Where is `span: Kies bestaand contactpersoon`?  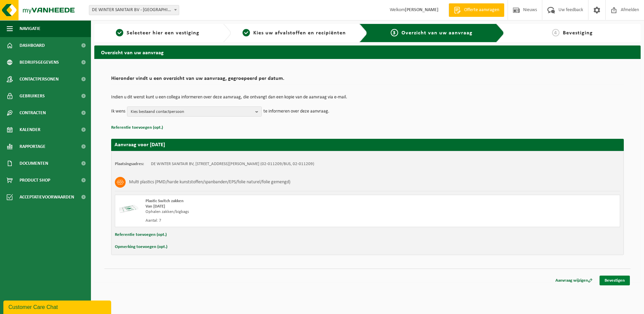
span: Kies bestaand contactpersoon is located at coordinates (192, 111).